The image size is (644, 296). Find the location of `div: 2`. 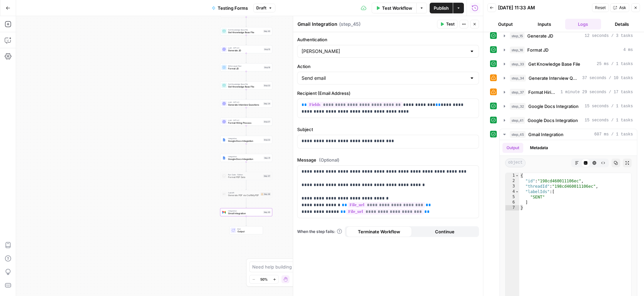

div: 2 is located at coordinates (512, 181).